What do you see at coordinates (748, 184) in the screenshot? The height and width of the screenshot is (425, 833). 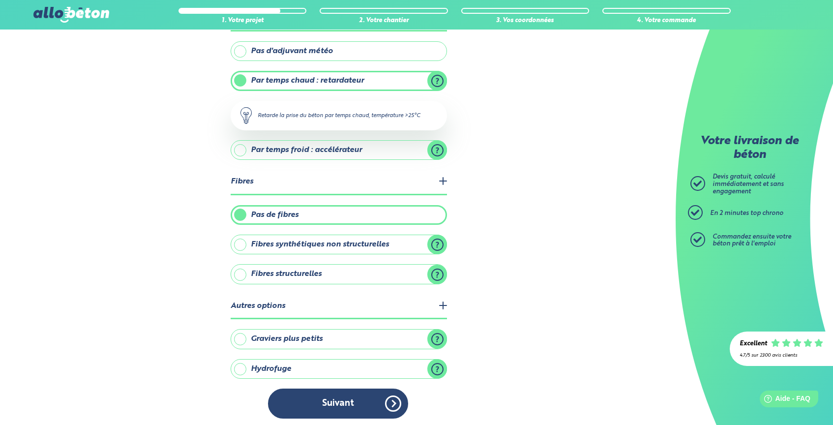 I see `span: Devis gratuit, calculé immédiatement et sans engagement` at bounding box center [748, 184].